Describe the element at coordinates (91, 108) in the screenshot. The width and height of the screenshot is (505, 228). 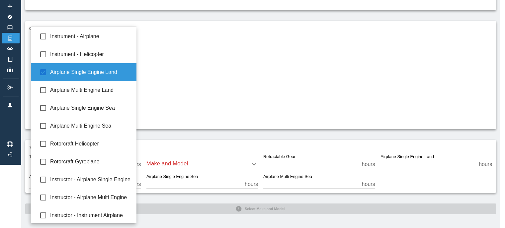
I see `span: Airplane Single Engine Sea` at that location.